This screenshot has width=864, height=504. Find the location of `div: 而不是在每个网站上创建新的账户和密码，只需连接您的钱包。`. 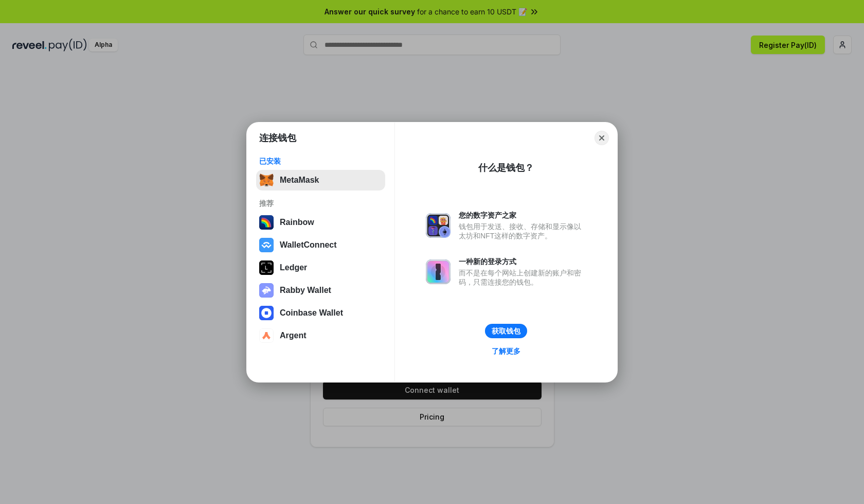

div: 而不是在每个网站上创建新的账户和密码，只需连接您的钱包。 is located at coordinates (522, 277).